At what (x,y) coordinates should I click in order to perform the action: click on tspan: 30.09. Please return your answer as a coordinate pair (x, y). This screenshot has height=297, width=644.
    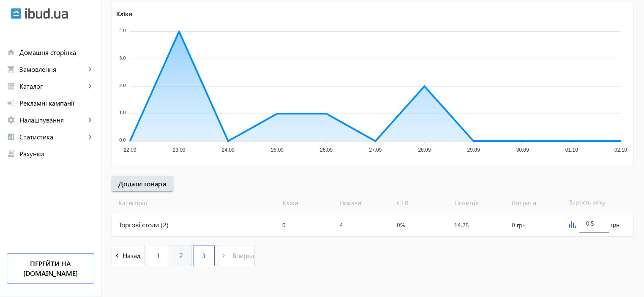
    Looking at the image, I should click on (522, 150).